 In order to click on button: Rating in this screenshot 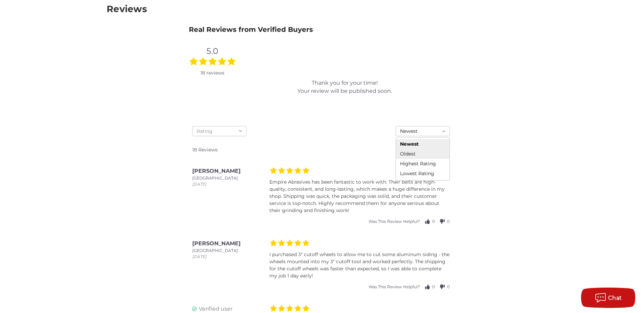, I will do `click(219, 131)`.